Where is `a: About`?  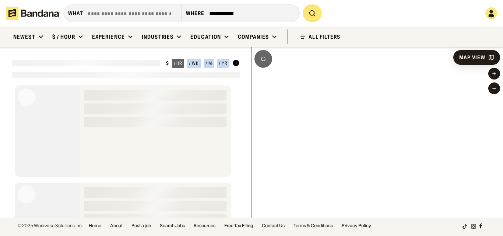 a: About is located at coordinates (116, 226).